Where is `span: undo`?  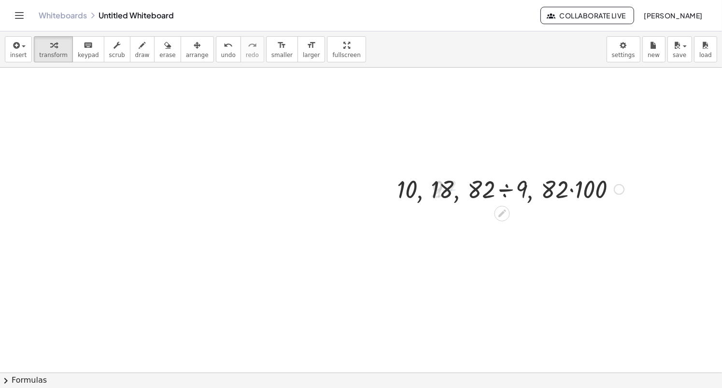 span: undo is located at coordinates (228, 55).